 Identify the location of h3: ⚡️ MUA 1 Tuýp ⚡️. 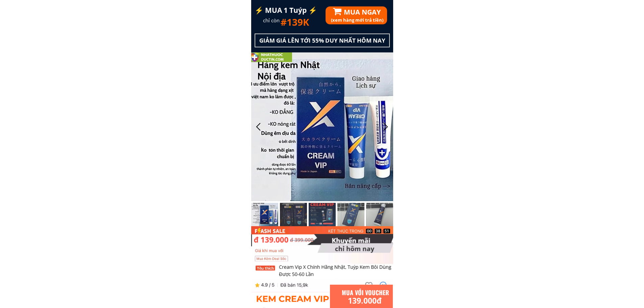
(289, 10).